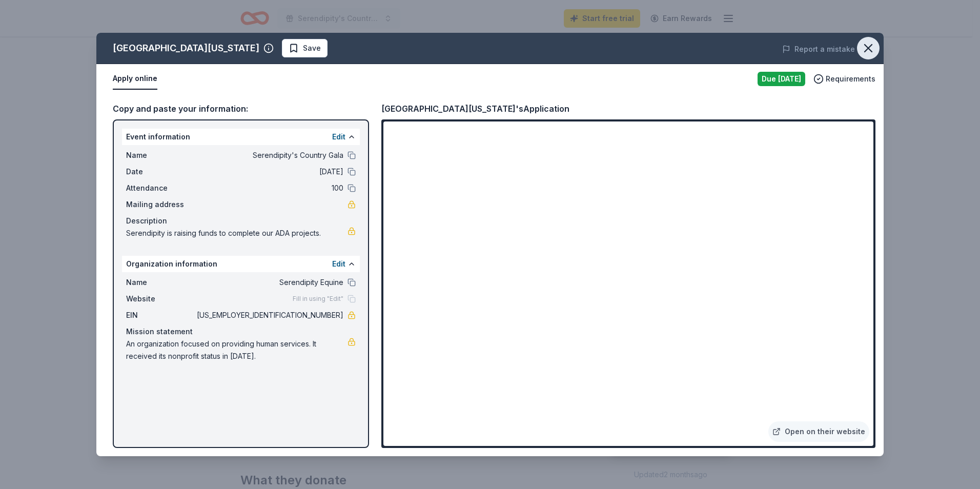  Describe the element at coordinates (241, 109) in the screenshot. I see `div: Copy and paste your information:` at that location.